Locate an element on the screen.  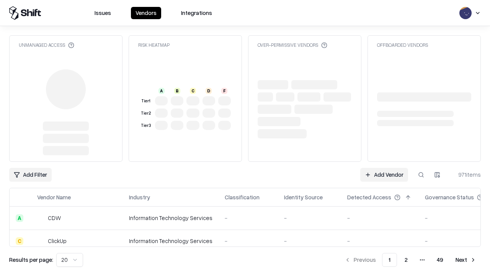
p: Results per page: is located at coordinates (31, 259).